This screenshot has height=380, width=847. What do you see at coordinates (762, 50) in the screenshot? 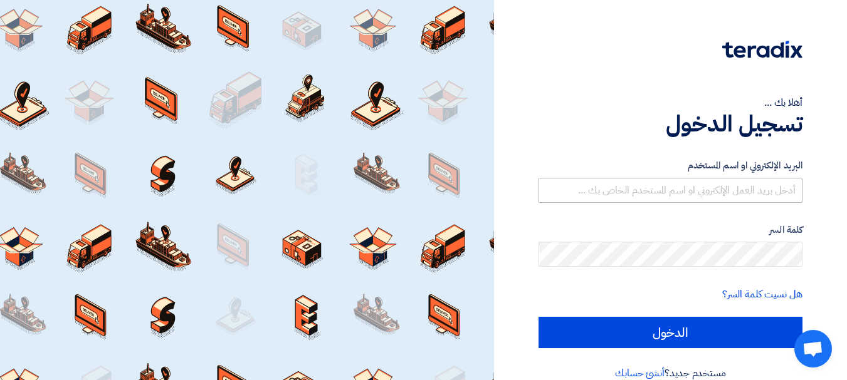
I see `img: Teradix logo` at bounding box center [762, 50].